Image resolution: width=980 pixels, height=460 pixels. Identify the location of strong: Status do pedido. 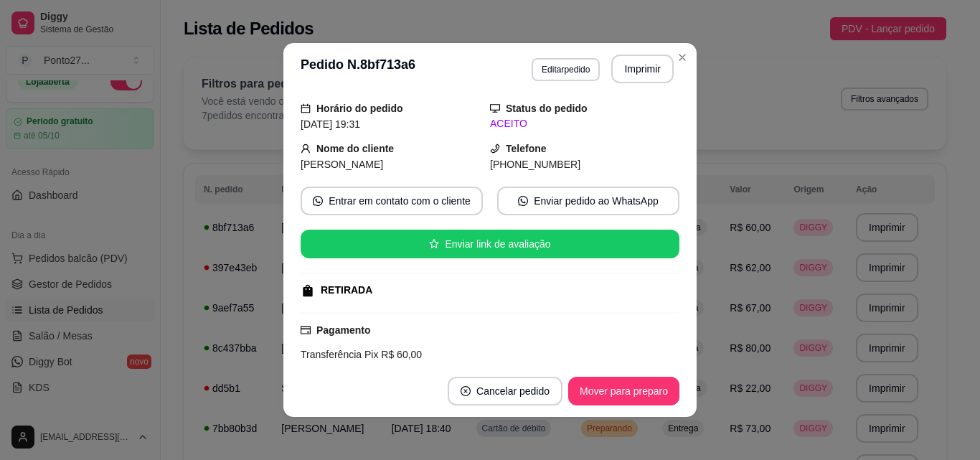
(547, 109).